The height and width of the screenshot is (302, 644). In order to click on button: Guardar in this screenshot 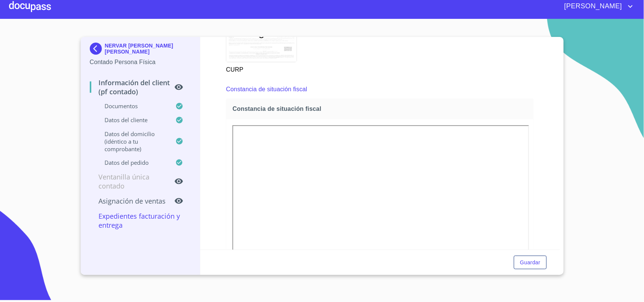, I will do `click(530, 262)`.